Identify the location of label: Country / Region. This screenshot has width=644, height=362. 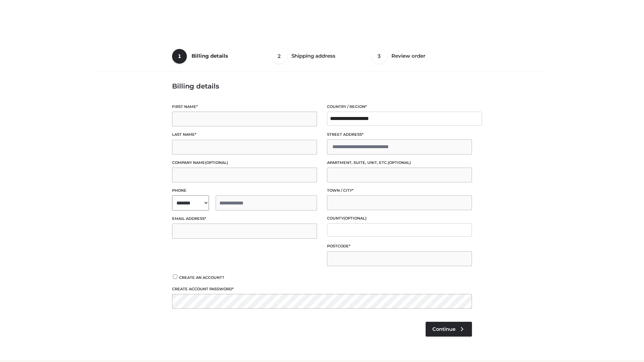
(399, 107).